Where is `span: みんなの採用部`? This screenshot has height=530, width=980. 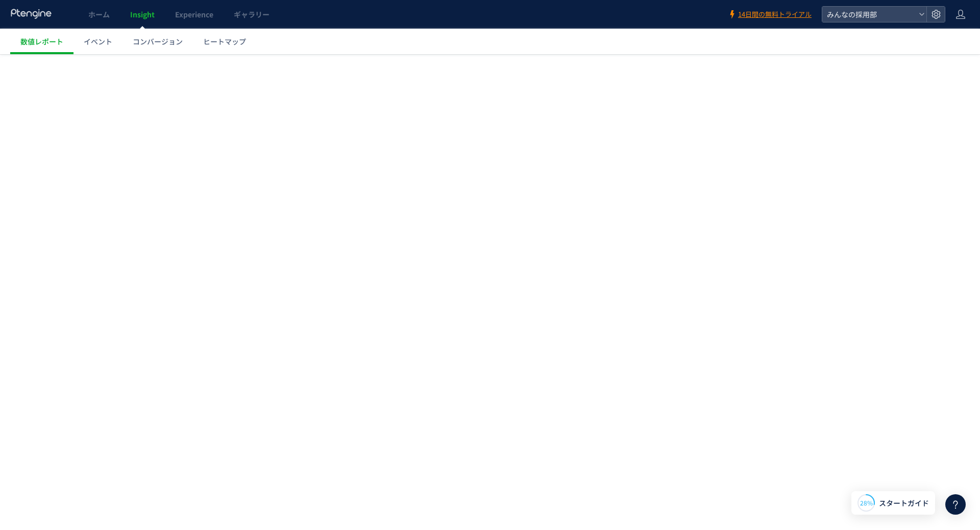 span: みんなの採用部 is located at coordinates (870, 14).